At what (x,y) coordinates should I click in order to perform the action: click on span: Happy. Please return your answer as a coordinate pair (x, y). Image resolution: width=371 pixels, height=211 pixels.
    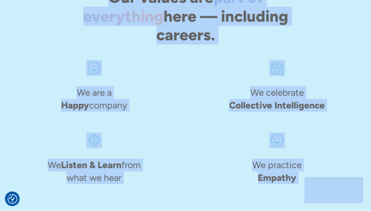
    Looking at the image, I should click on (75, 105).